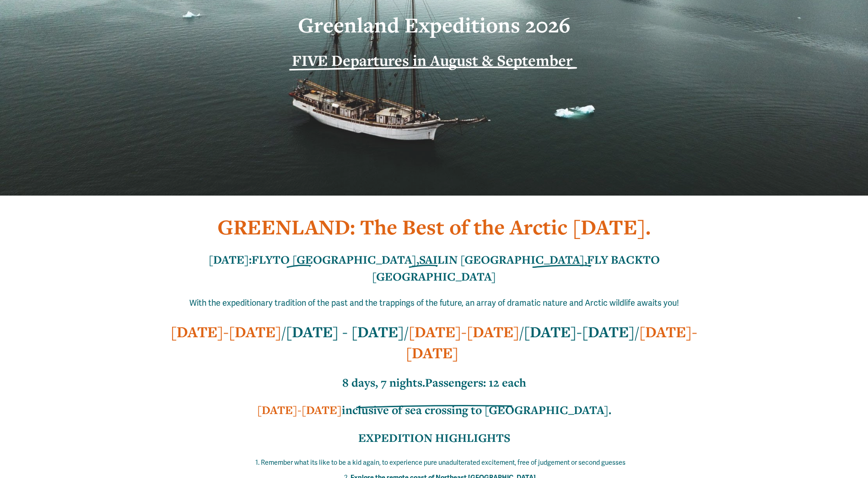 The width and height of the screenshot is (868, 478). What do you see at coordinates (615, 259) in the screenshot?
I see `strong: FLY BACK` at bounding box center [615, 259].